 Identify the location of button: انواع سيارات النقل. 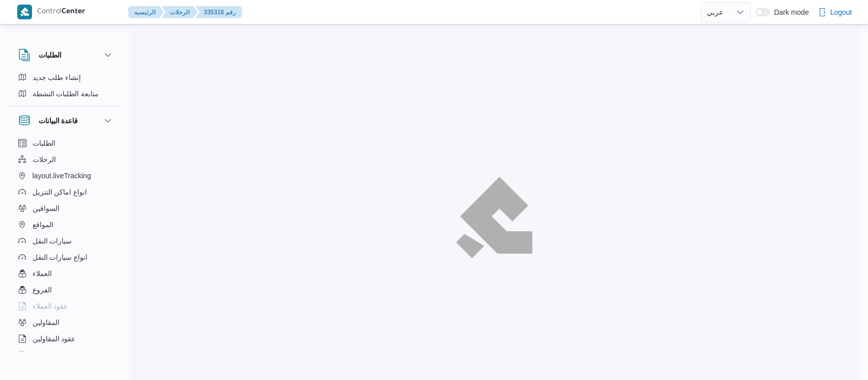
(66, 257).